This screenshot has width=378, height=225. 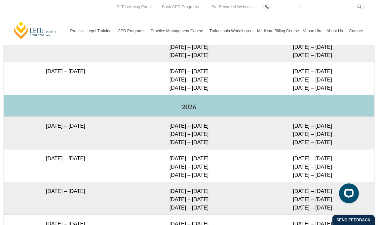 What do you see at coordinates (189, 107) in the screenshot?
I see `h5: 2026` at bounding box center [189, 107].